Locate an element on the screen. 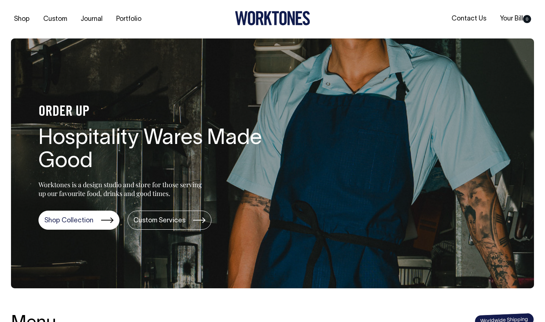 Image resolution: width=545 pixels, height=322 pixels. p: Worktones is a design studio and store for those serving up our favourite food, drinks and good t... is located at coordinates (122, 189).